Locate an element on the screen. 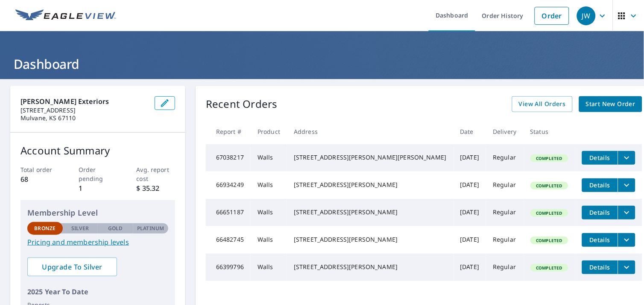 The image size is (644, 305). th: Product is located at coordinates (269, 131).